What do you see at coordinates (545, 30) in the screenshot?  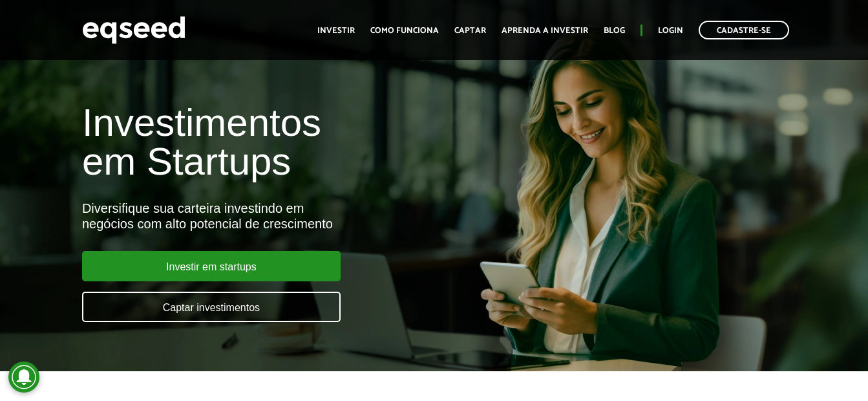 I see `a: Aprenda a investir` at bounding box center [545, 30].